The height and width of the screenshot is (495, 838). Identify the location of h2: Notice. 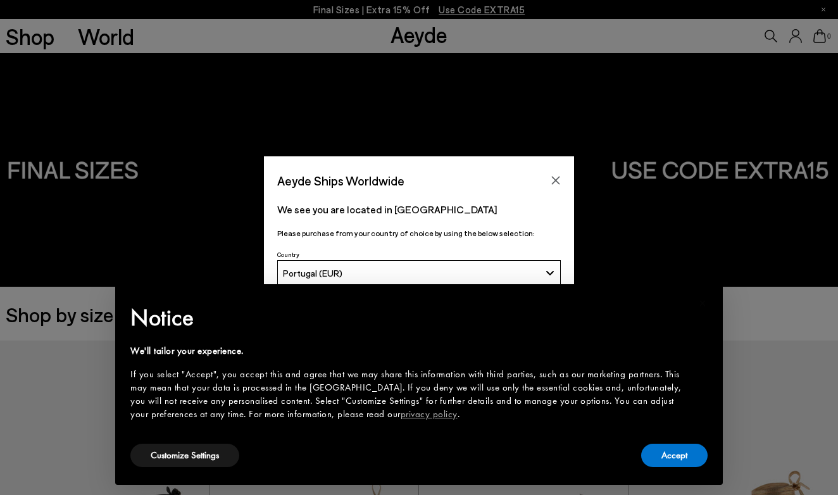
(409, 318).